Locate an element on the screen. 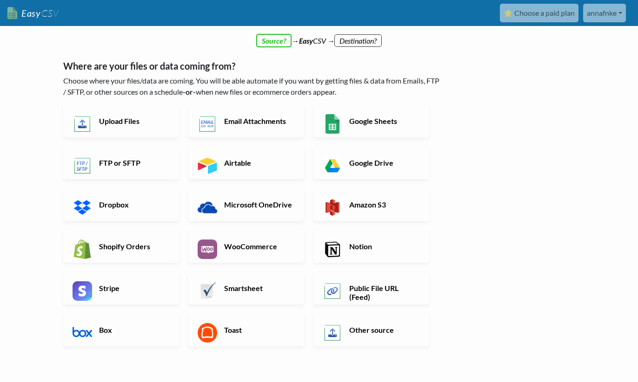  img: Google Drive App & API is located at coordinates (332, 166).